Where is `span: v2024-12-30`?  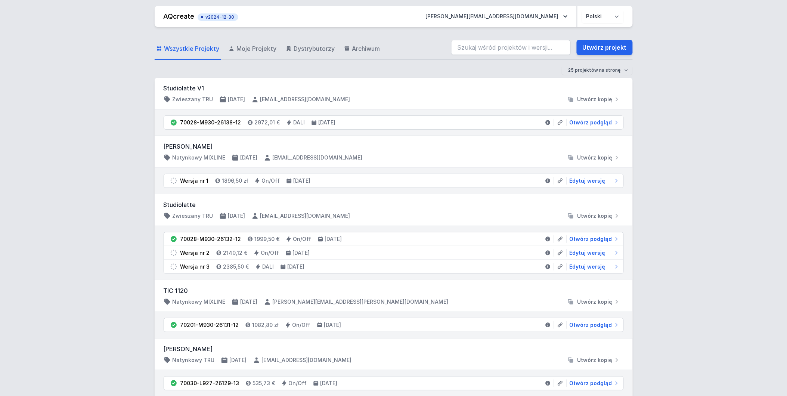 span: v2024-12-30 is located at coordinates (218, 17).